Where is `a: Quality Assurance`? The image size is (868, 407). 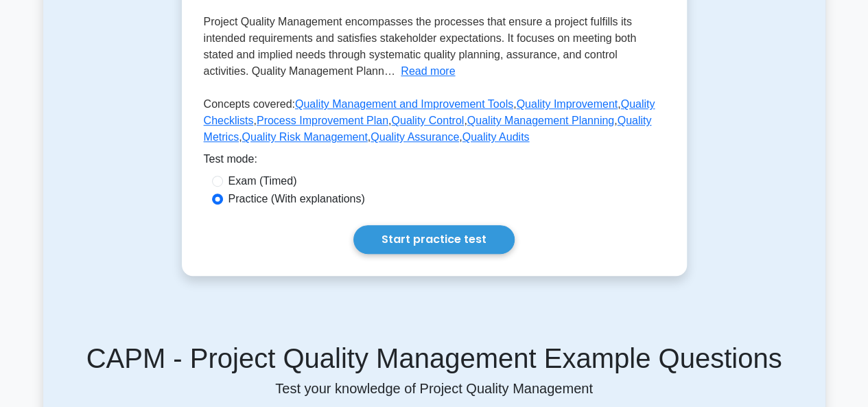 a: Quality Assurance is located at coordinates (415, 136).